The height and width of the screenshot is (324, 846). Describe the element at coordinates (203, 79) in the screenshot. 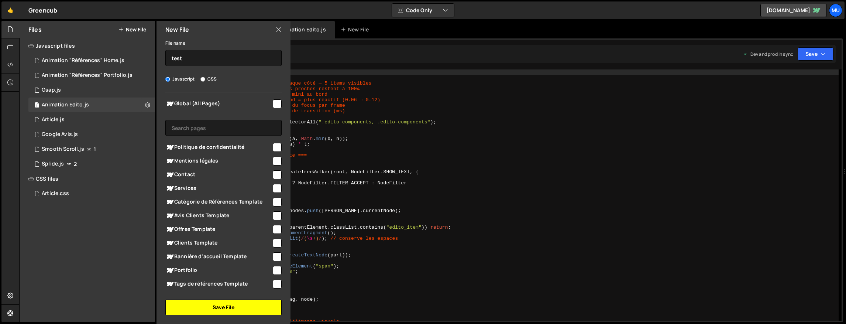

I see `input: CSS` at that location.